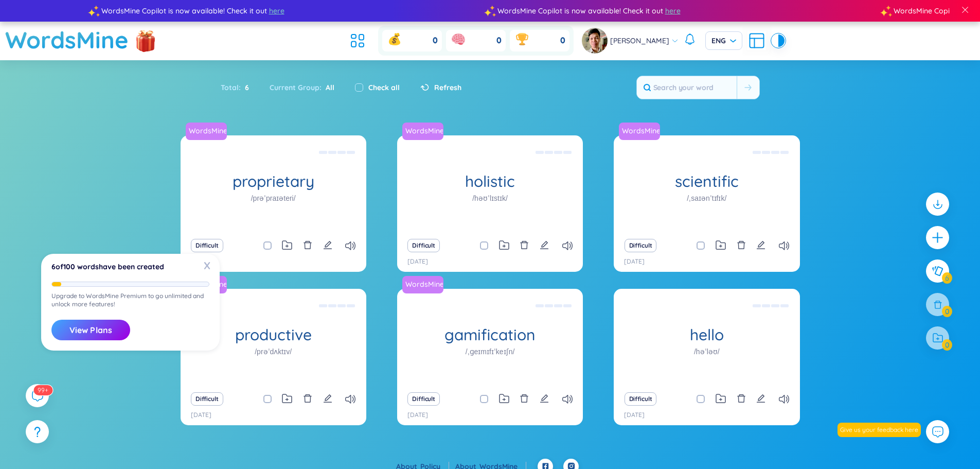  Describe the element at coordinates (706, 181) in the screenshot. I see `h1: scientific` at that location.